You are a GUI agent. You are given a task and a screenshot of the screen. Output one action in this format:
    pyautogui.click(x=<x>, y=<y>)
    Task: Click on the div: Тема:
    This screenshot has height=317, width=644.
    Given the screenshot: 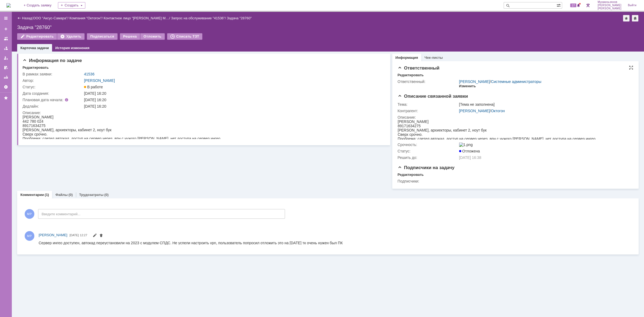 What is the action you would take?
    pyautogui.click(x=428, y=105)
    